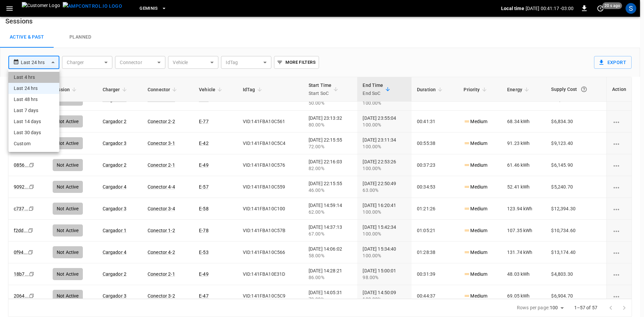 The width and height of the screenshot is (644, 317). What do you see at coordinates (34, 77) in the screenshot?
I see `li: Last 4 hrs` at bounding box center [34, 77].